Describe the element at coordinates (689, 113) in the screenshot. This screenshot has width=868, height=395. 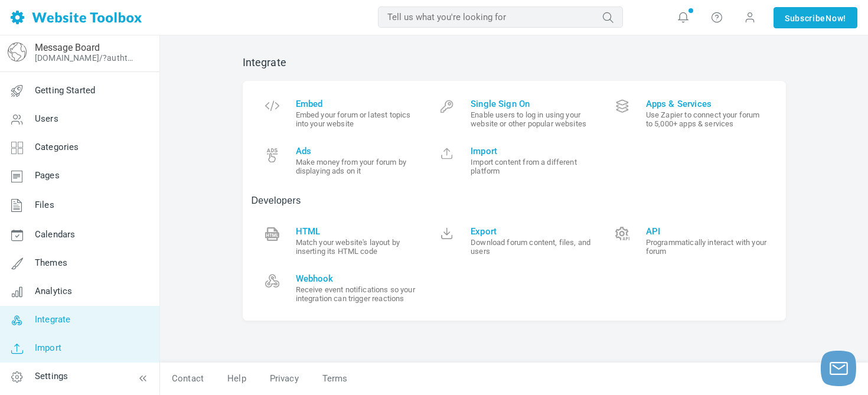
I see `a: Apps & Services Use Zapier to connect your forum to 5,000+ apps & services` at that location.